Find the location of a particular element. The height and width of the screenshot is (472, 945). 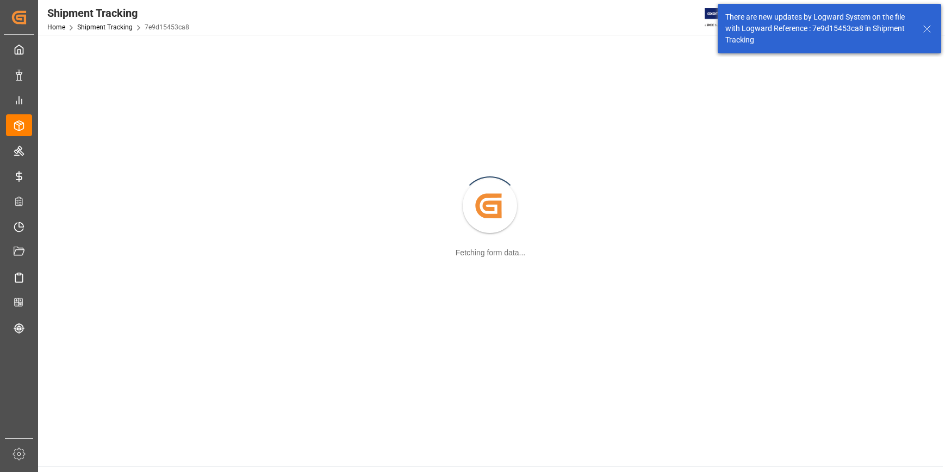

a: Shipment Tracking is located at coordinates (105, 27).